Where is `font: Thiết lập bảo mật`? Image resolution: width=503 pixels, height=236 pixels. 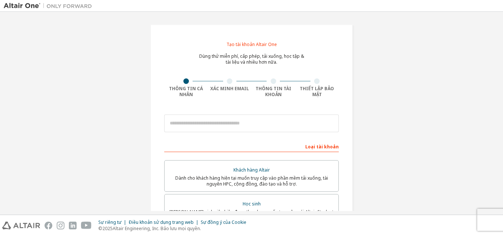 font: Thiết lập bảo mật is located at coordinates (317, 91).